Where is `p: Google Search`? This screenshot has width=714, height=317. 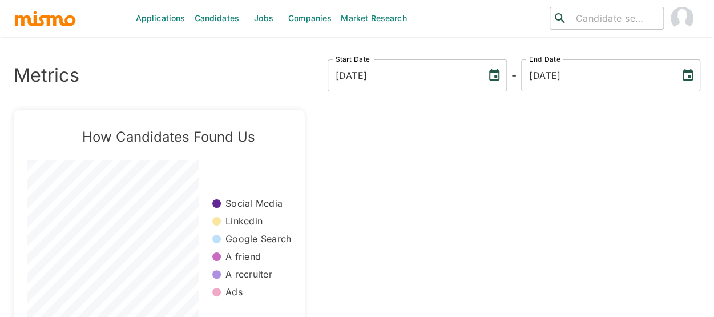
p: Google Search is located at coordinates (258, 239).